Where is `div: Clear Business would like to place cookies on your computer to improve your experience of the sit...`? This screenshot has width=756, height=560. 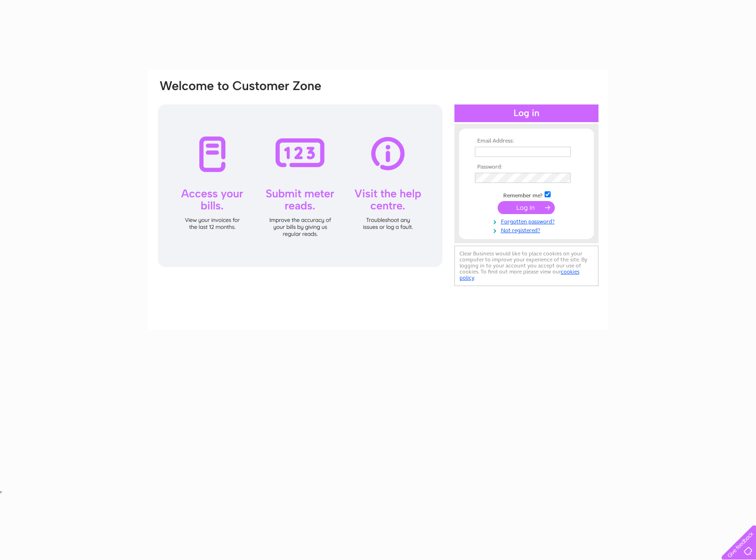
div: Clear Business would like to place cookies on your computer to improve your experience of the sit... is located at coordinates (527, 265).